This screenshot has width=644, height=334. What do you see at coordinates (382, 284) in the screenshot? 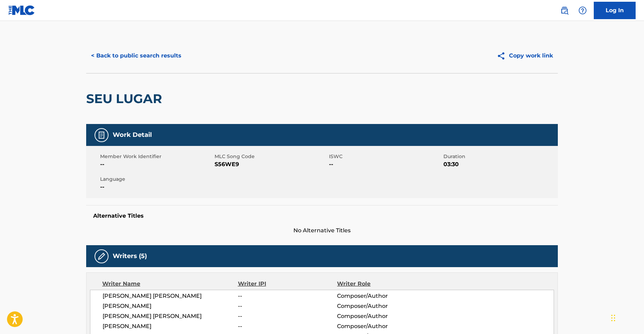
I see `div: Writer Role` at bounding box center [382, 284].